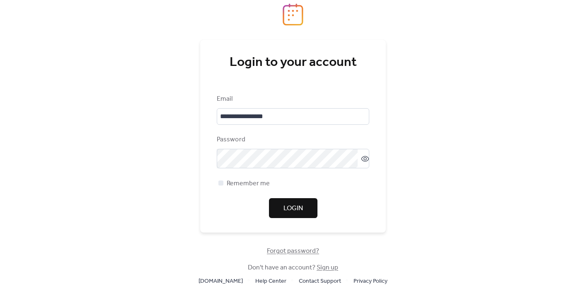 The image size is (586, 296). Describe the element at coordinates (370, 281) in the screenshot. I see `span: Privacy Policy` at that location.